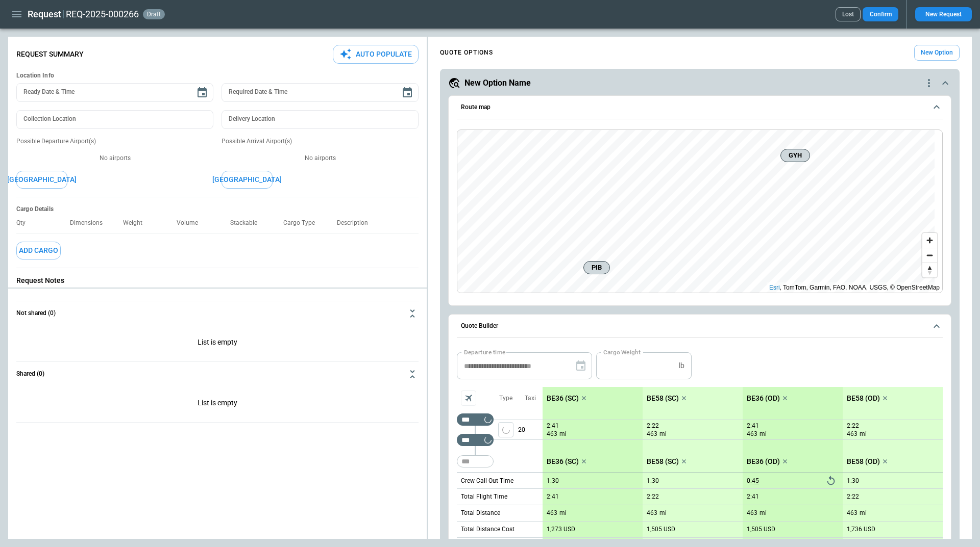 This screenshot has width=980, height=547. What do you see at coordinates (855, 288) in the screenshot?
I see `div: , TomTom, Garmin, FAO, NOAA, USGS, © OpenStreetMap` at bounding box center [855, 288].